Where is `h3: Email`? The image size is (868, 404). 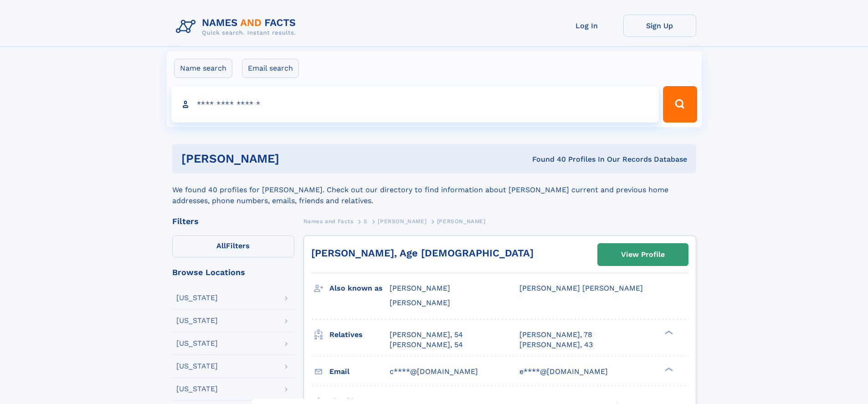 h3: Email is located at coordinates (360, 372).